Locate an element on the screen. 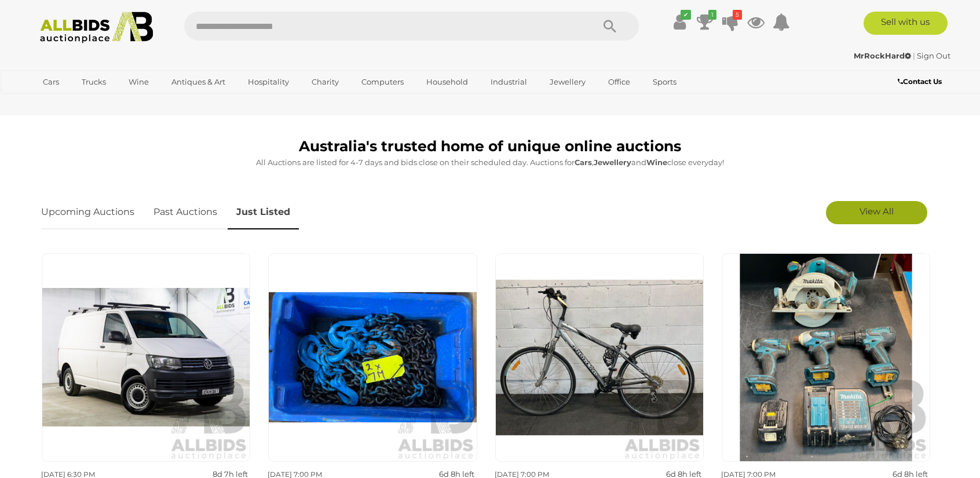  a: Computers is located at coordinates (383, 82).